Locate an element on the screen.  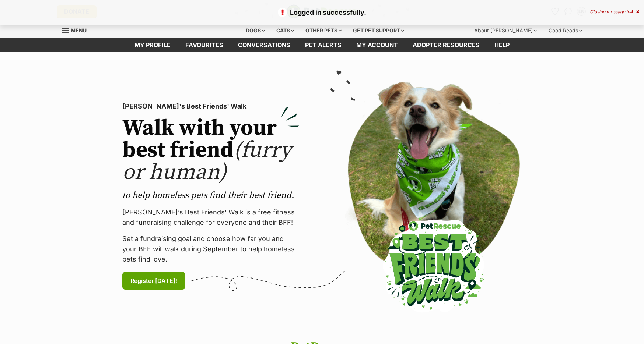
a: Pet alerts is located at coordinates (323, 45).